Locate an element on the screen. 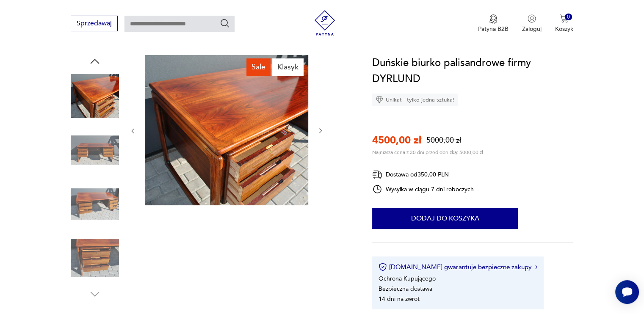 The image size is (644, 314). div: Sale is located at coordinates (258, 67).